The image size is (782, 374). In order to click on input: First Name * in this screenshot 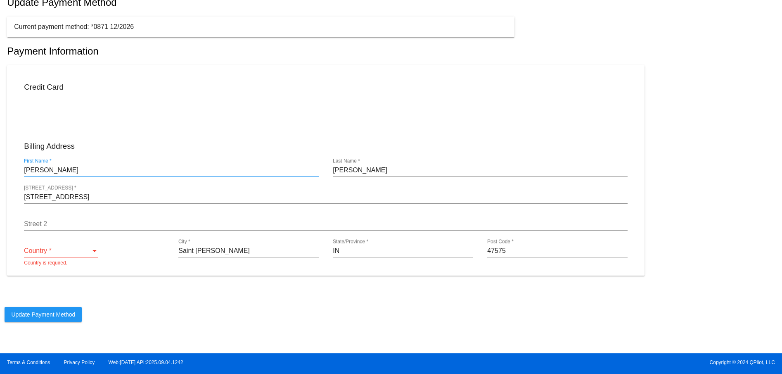, I will do `click(171, 170)`.